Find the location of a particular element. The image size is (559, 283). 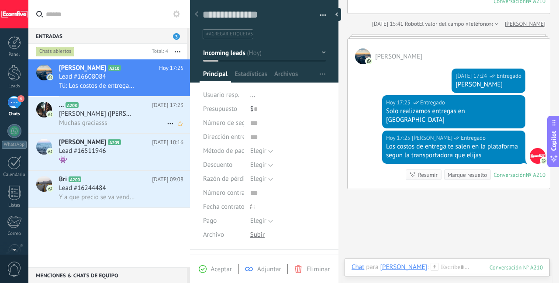

span: Hoy 17:25 is located at coordinates (171, 68).